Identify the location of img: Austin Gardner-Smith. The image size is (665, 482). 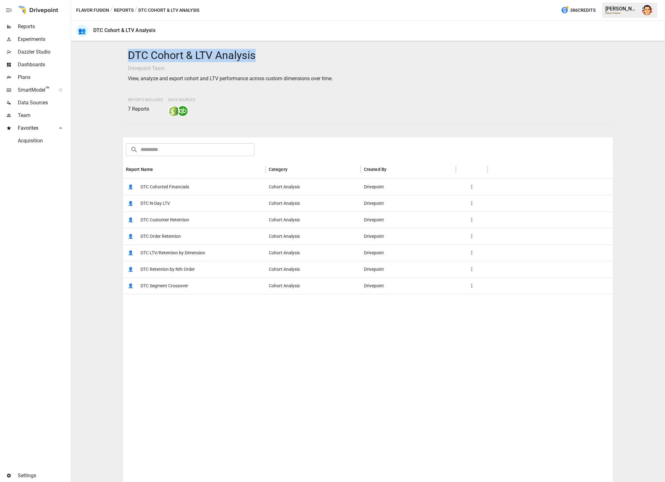
(647, 10).